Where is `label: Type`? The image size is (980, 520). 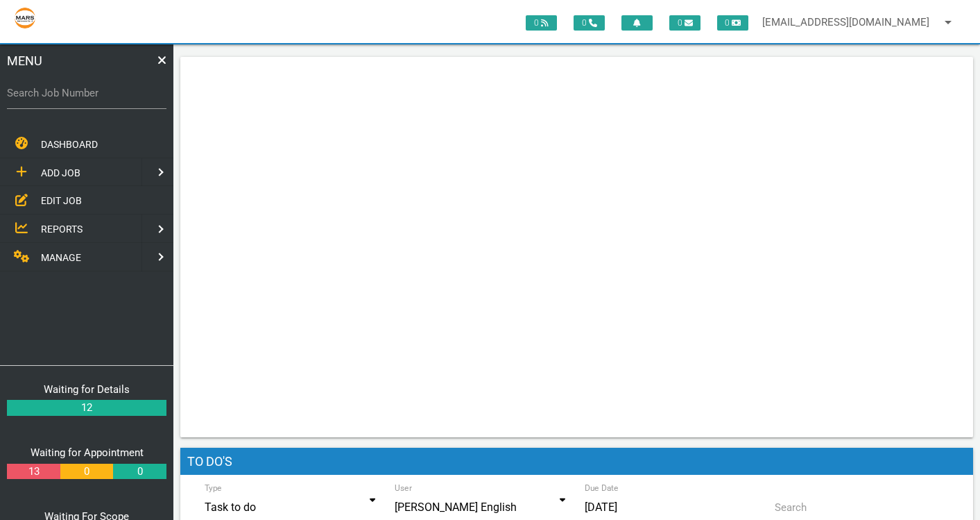 label: Type is located at coordinates (213, 488).